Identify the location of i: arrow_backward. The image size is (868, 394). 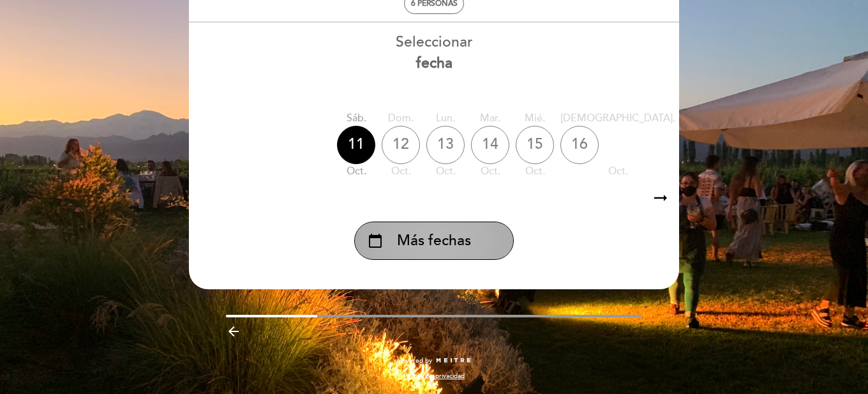
(233, 331).